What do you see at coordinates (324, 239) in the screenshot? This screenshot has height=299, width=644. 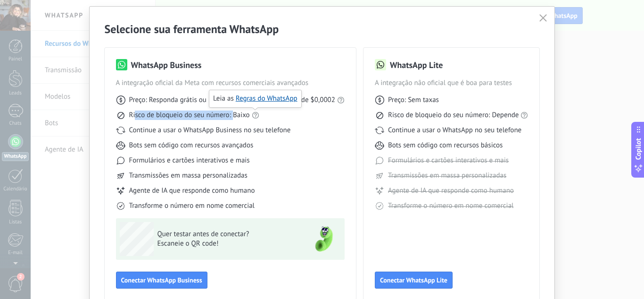 I see `img: green-phone.png` at bounding box center [324, 239].